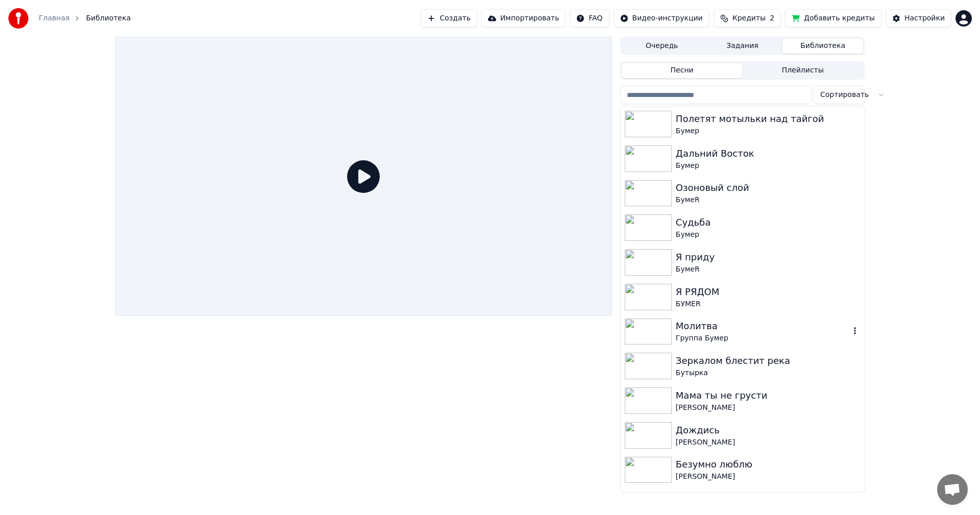 The width and height of the screenshot is (980, 515). I want to click on a: Открытый чат, so click(952, 490).